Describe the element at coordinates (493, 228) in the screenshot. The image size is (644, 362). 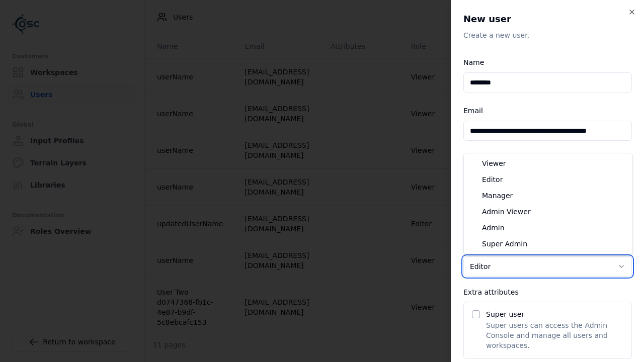
I see `span: Admin` at that location.